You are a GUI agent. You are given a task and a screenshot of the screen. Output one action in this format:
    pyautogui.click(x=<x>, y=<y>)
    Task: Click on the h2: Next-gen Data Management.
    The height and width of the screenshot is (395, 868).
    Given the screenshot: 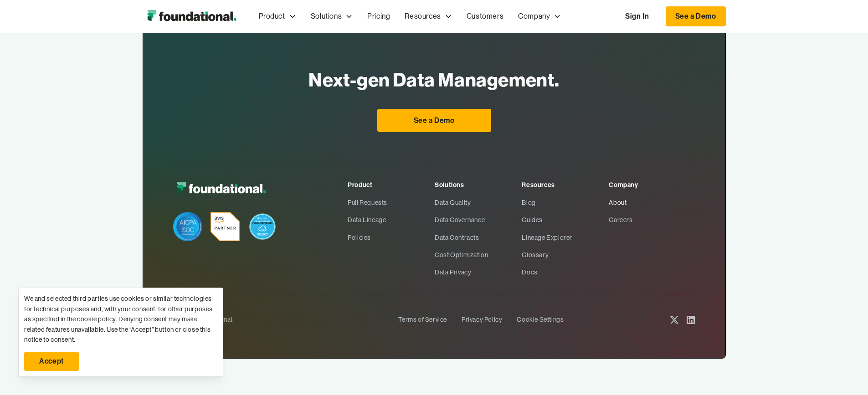 What is the action you would take?
    pyautogui.click(x=434, y=80)
    